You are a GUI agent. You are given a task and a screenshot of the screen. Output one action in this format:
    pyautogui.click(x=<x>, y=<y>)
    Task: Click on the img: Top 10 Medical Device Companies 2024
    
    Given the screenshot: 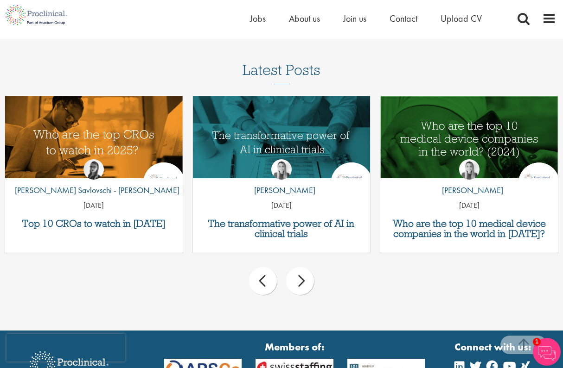 What is the action you would take?
    pyautogui.click(x=469, y=142)
    